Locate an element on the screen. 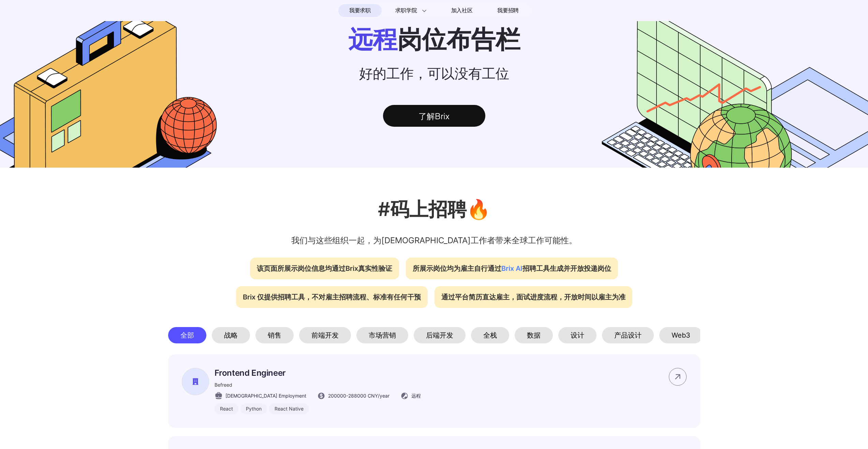 Image resolution: width=868 pixels, height=449 pixels. div: 战略 is located at coordinates (230, 336).